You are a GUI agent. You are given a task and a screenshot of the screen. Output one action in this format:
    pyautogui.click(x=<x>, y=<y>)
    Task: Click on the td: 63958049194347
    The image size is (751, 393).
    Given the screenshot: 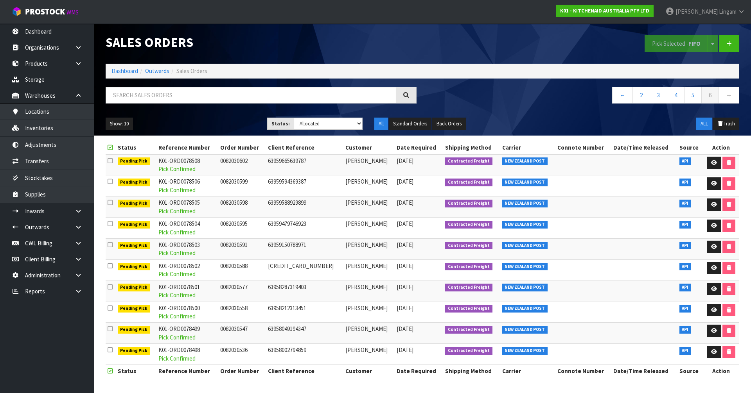 What is the action you would take?
    pyautogui.click(x=305, y=333)
    